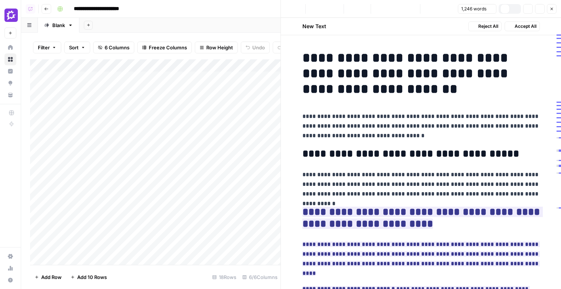 Image resolution: width=561 pixels, height=289 pixels. Describe the element at coordinates (220, 47) in the screenshot. I see `span: Row Height` at that location.